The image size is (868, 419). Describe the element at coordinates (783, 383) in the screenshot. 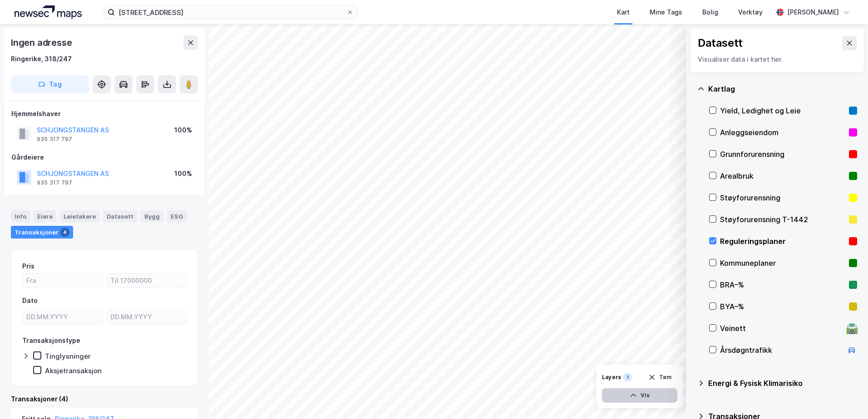

I see `div: Energi & Fysisk Klimarisiko` at that location.